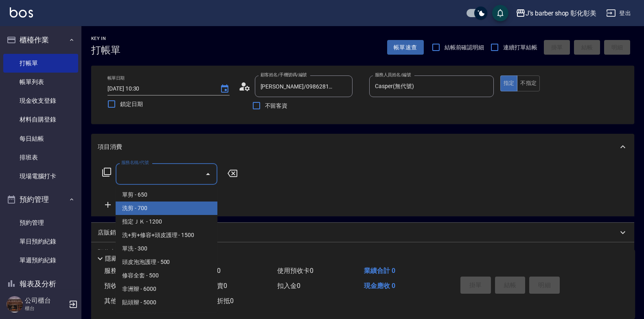  Describe the element at coordinates (21, 12) in the screenshot. I see `img: Logo` at that location.